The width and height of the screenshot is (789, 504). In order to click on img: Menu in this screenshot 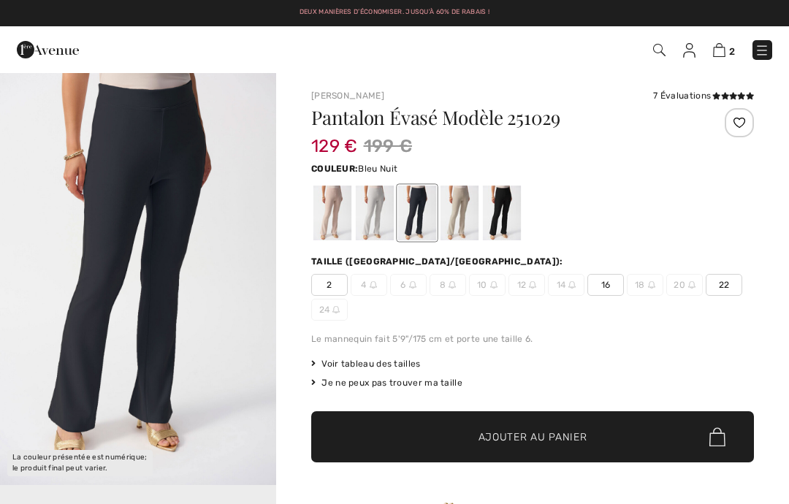, I will do `click(762, 50)`.